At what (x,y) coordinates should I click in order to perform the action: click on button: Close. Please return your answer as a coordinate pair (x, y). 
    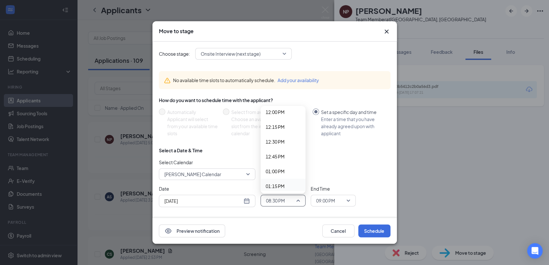
    Looking at the image, I should click on (387, 32).